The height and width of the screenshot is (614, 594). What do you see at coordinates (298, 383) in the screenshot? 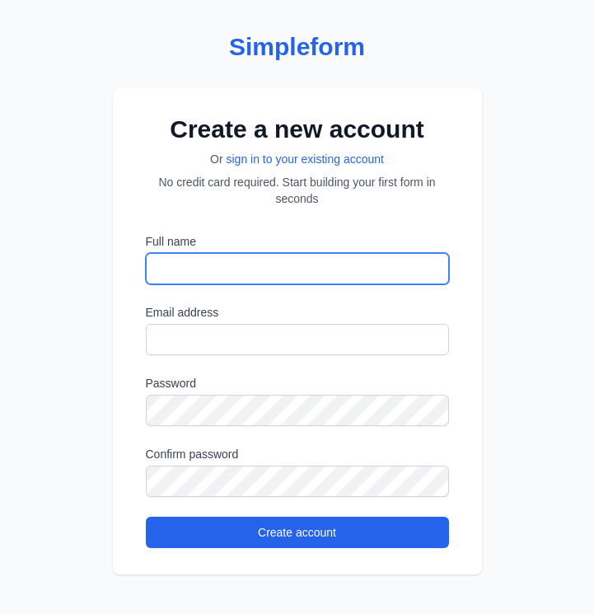
I see `label: Password` at bounding box center [298, 383].